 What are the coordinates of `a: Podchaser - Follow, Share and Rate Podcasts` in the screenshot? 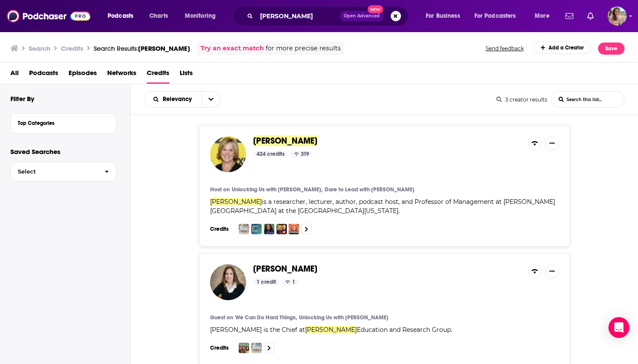 It's located at (48, 16).